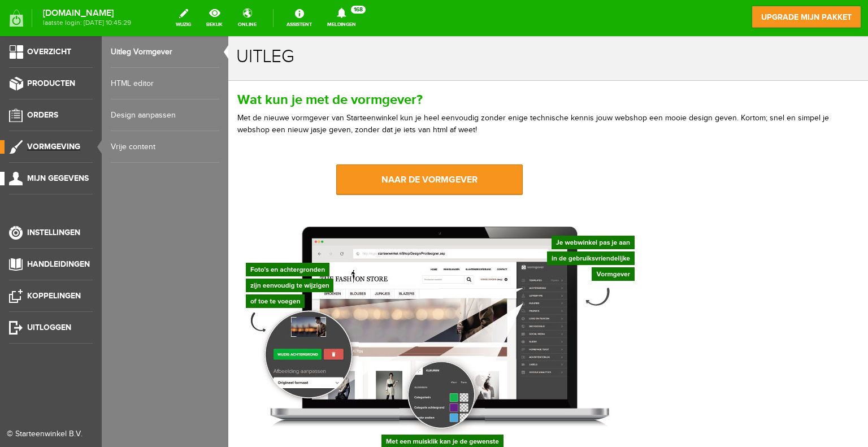 Image resolution: width=868 pixels, height=447 pixels. I want to click on span: Koppelingen, so click(54, 295).